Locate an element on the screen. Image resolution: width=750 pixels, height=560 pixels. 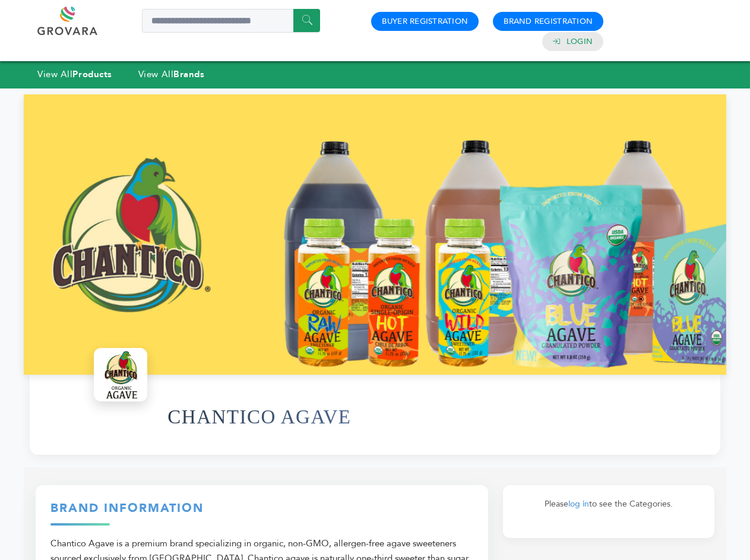
h3: Brand Information is located at coordinates (262, 513).